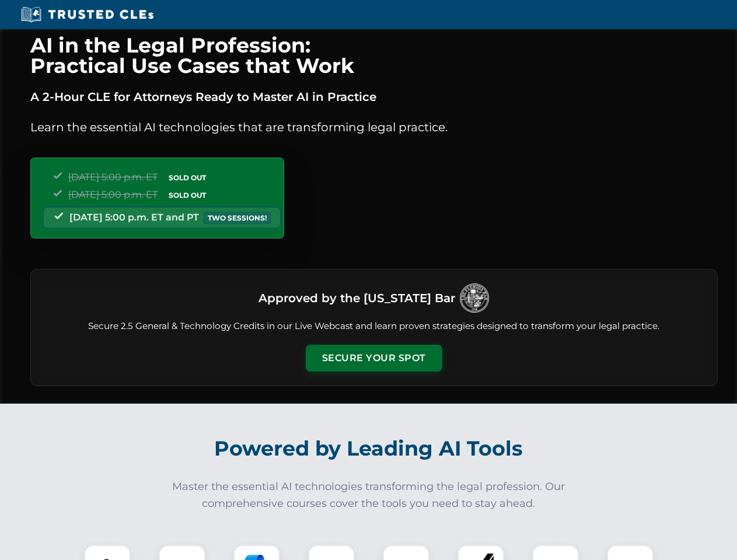 Image resolution: width=737 pixels, height=560 pixels. What do you see at coordinates (374, 97) in the screenshot?
I see `p: A 2-Hour CLE for Attorneys Ready to Master AI in Practice` at bounding box center [374, 97].